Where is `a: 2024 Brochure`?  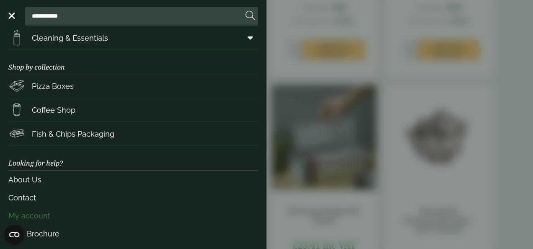 a: 2024 Brochure is located at coordinates (133, 234).